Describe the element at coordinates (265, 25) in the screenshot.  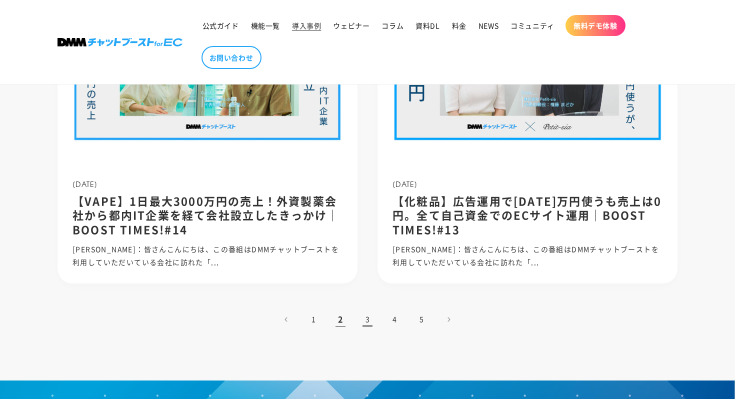
I see `a: 機能一覧` at that location.